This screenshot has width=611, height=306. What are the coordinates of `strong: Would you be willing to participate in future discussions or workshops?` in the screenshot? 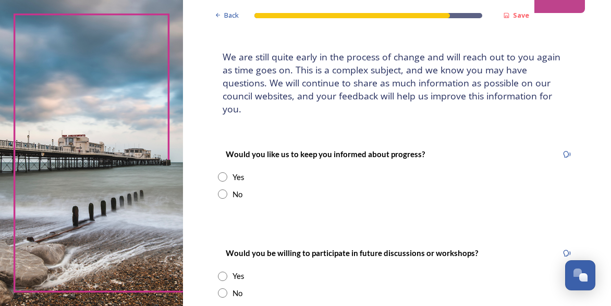 It's located at (352, 253).